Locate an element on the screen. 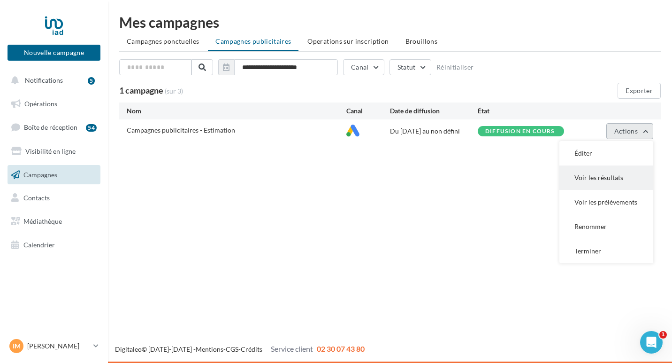 The image size is (672, 363). span: Actions is located at coordinates (626, 131).